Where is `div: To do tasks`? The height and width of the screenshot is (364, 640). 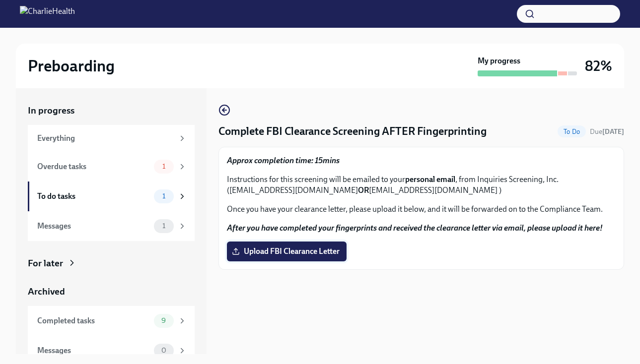 div: To do tasks is located at coordinates (93, 197).